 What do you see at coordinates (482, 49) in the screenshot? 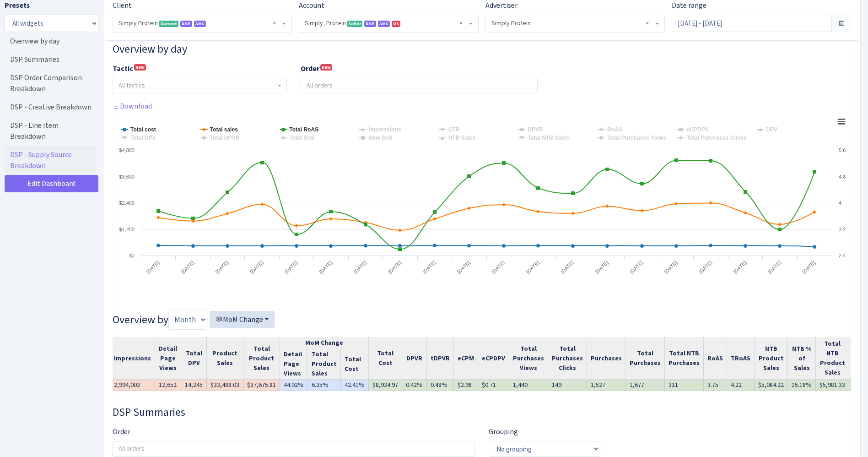
I see `h3: Widget #10` at bounding box center [482, 49].